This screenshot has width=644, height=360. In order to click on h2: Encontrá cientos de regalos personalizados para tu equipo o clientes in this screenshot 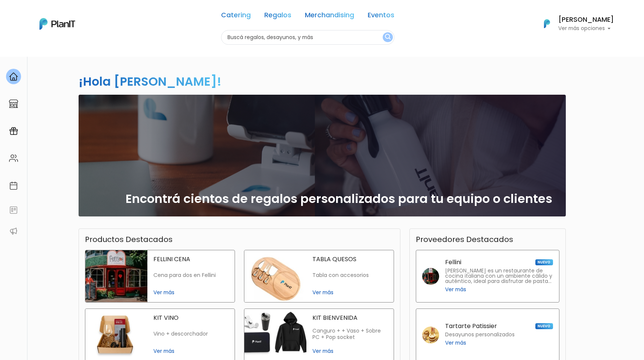, I will do `click(339, 199)`.